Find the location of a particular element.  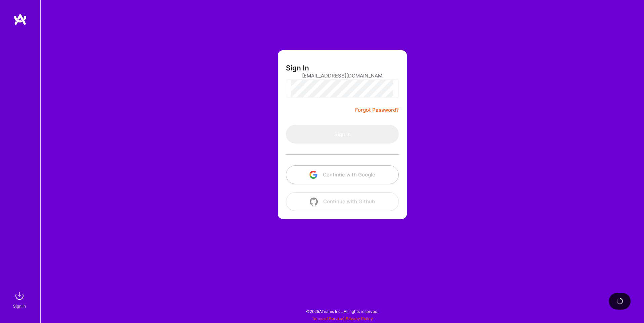

input: Email... is located at coordinates (342, 75).